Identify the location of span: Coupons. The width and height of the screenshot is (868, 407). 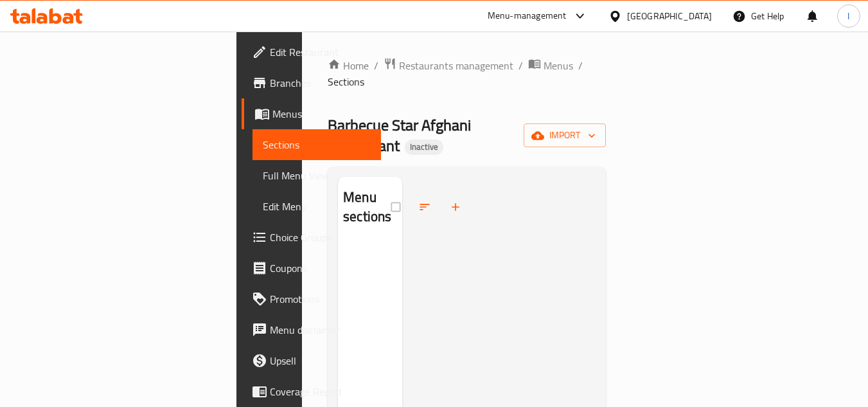
(321, 268).